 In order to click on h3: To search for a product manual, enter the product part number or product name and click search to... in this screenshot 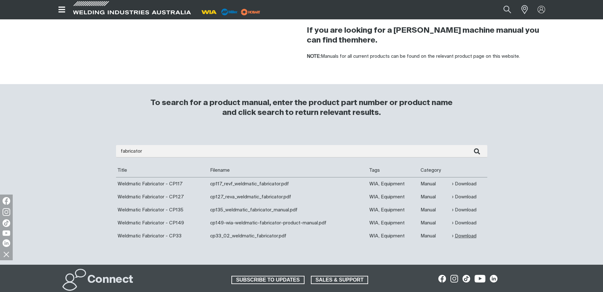, I will do `click(302, 108)`.